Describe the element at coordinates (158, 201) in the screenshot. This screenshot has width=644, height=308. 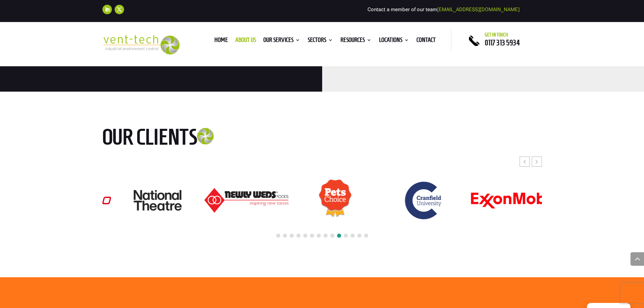
I see `img: National Theatre` at that location.